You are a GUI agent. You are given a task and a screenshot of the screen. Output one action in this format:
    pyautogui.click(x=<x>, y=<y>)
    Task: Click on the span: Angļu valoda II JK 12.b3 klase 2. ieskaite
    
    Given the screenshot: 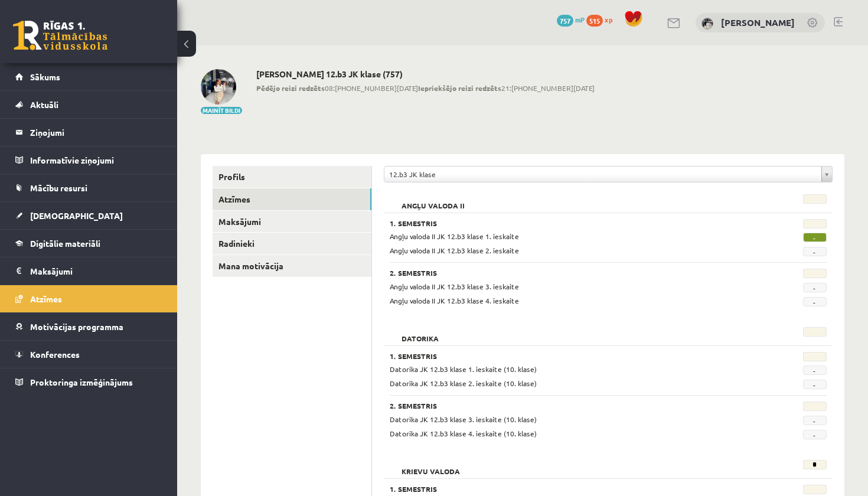 What is the action you would take?
    pyautogui.click(x=454, y=250)
    